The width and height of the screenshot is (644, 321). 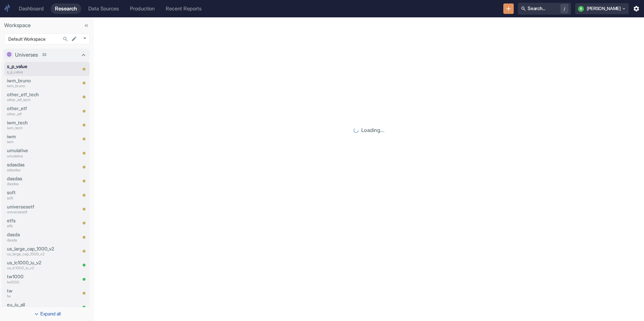 I want to click on button: edit, so click(x=74, y=39).